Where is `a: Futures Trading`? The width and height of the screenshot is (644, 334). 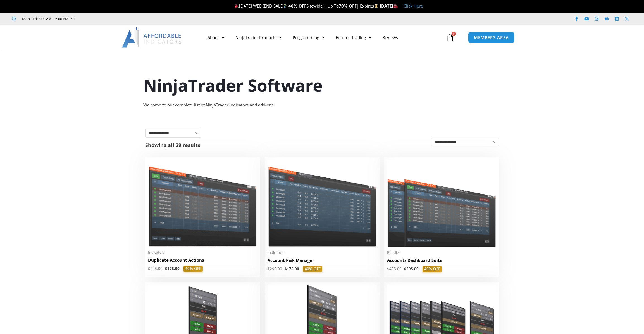
a: Futures Trading is located at coordinates (354, 37).